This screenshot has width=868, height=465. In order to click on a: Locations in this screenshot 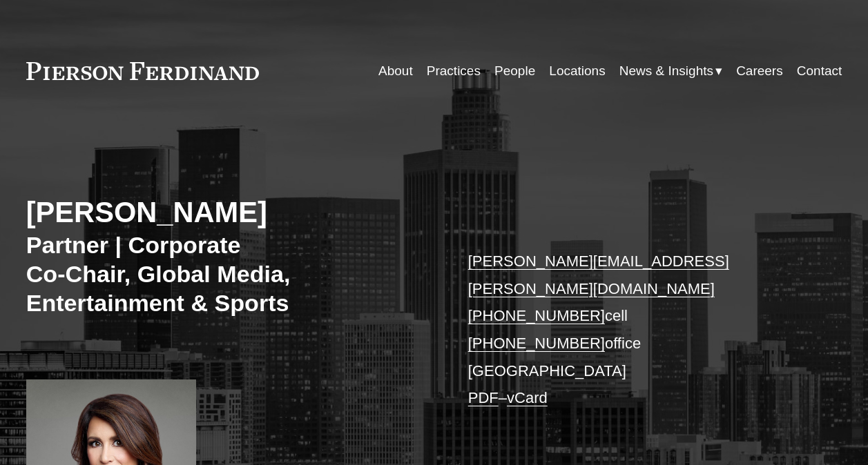, I will do `click(577, 71)`.